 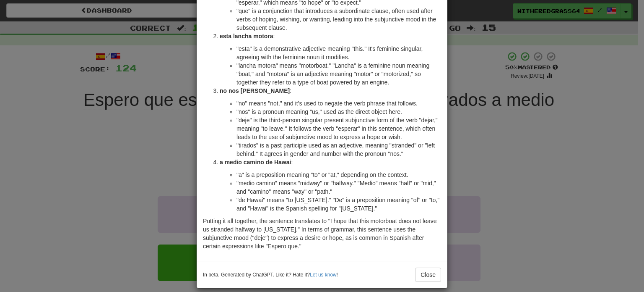 I want to click on small: In beta. Generated by ChatGPT. Like it? Hate it? !, so click(x=270, y=275).